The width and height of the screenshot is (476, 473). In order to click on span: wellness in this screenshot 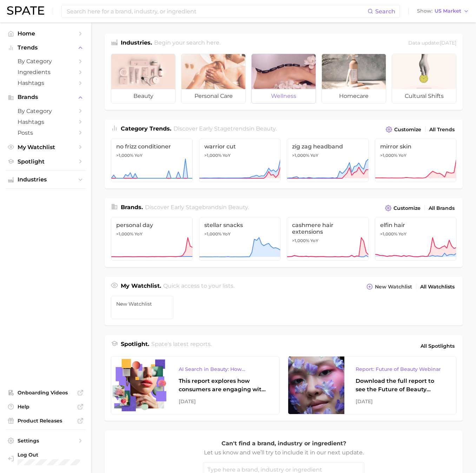, I will do `click(284, 96)`.